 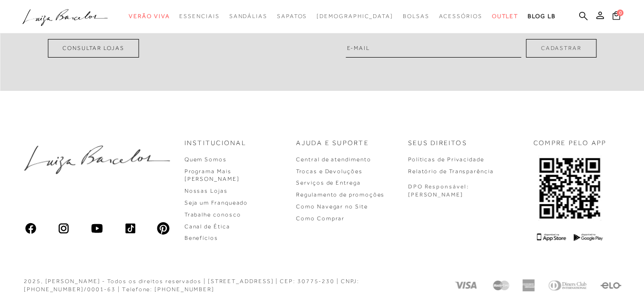 What do you see at coordinates (434, 48) in the screenshot?
I see `input: E-mail` at bounding box center [434, 48].